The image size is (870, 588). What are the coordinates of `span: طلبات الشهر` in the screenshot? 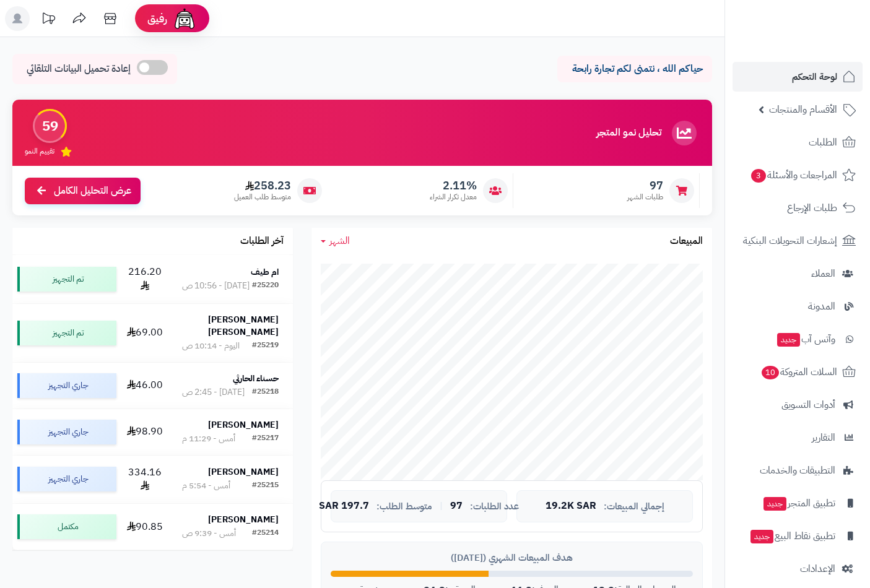 It's located at (645, 197).